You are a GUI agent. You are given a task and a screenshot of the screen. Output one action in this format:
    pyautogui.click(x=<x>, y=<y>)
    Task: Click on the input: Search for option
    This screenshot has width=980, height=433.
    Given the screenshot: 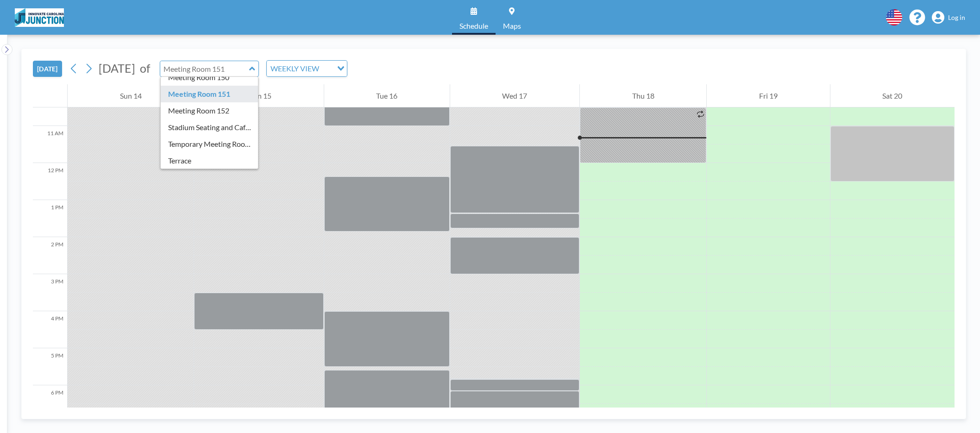 What is the action you would take?
    pyautogui.click(x=326, y=69)
    